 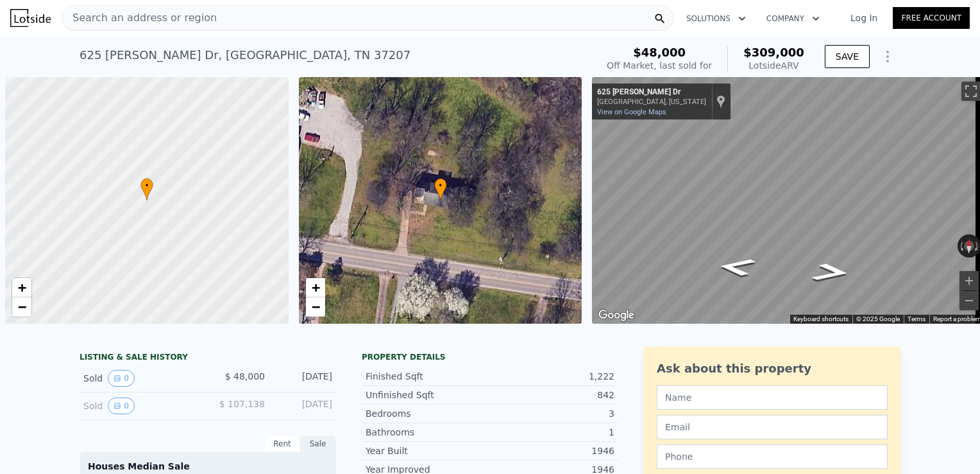 I want to click on button: Show Options, so click(x=888, y=56).